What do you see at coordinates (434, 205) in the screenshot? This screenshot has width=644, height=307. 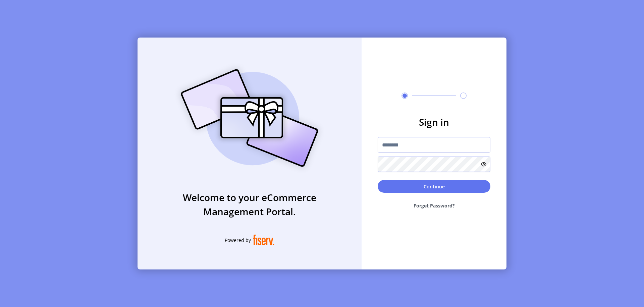 I see `button: Forget Password?` at bounding box center [434, 205].